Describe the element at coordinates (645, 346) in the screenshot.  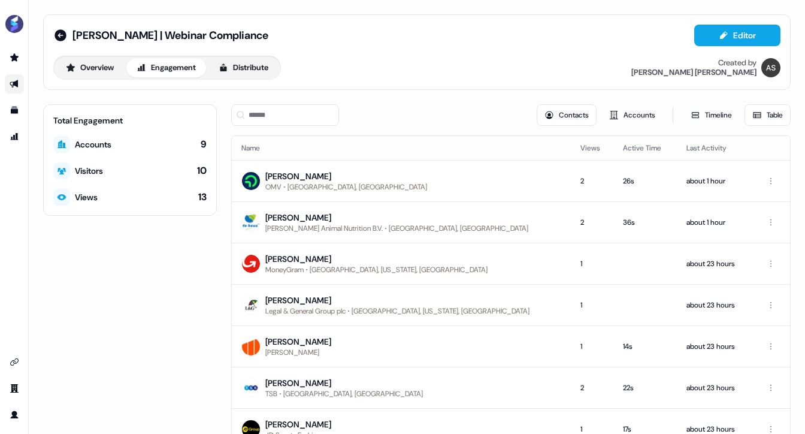
I see `div: 14s` at that location.